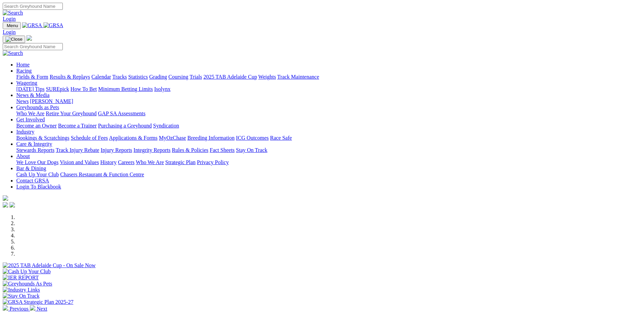  Describe the element at coordinates (79, 162) in the screenshot. I see `a: Vision and Values` at that location.